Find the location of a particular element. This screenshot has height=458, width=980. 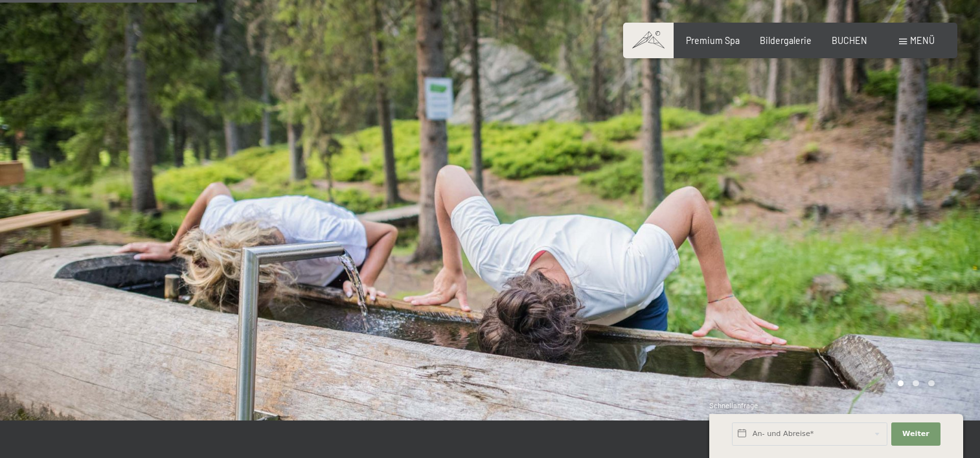

div: Carousel Page 2 is located at coordinates (916, 384).